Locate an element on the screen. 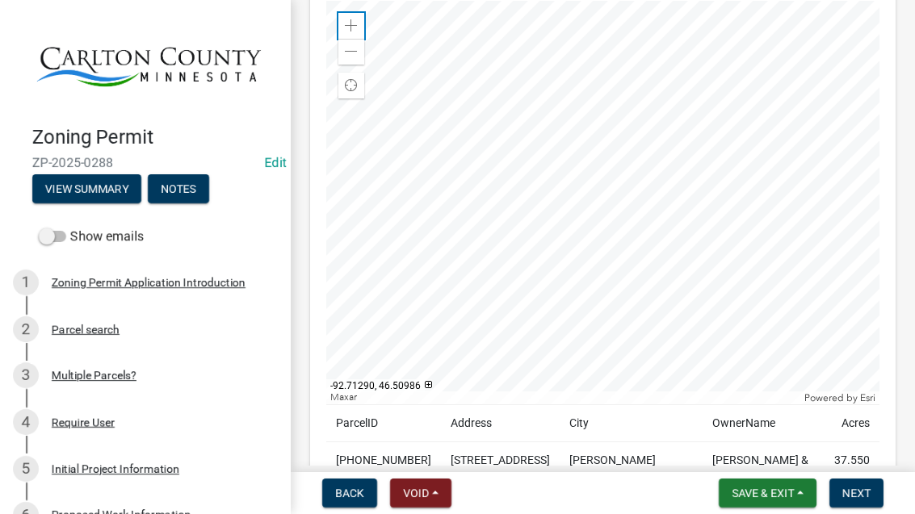 This screenshot has height=514, width=915. wm-modal-confirm: Summary is located at coordinates (86, 191).